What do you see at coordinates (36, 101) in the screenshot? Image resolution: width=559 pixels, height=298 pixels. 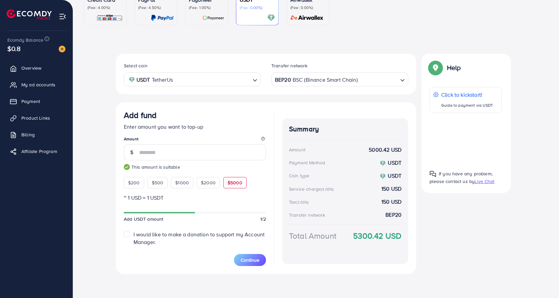 I see `a: Payment` at bounding box center [36, 101].